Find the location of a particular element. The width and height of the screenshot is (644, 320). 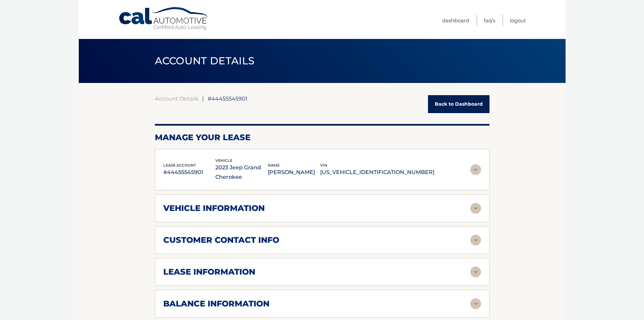

a: Dashboard is located at coordinates (456, 20).